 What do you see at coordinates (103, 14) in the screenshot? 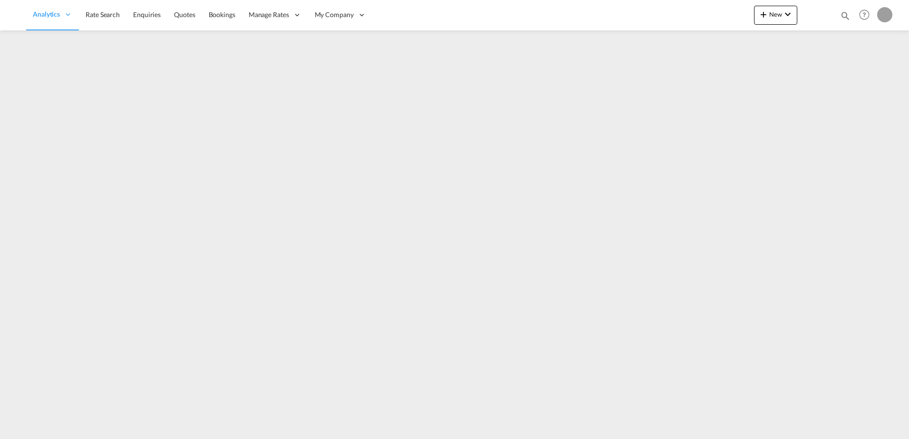
I see `span: Rate Search` at bounding box center [103, 14].